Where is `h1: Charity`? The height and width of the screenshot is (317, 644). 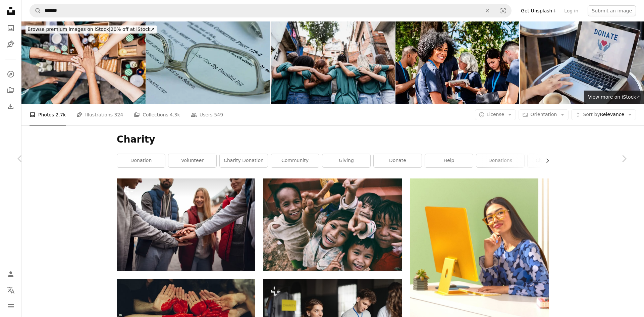
h1: Charity is located at coordinates (332, 140).